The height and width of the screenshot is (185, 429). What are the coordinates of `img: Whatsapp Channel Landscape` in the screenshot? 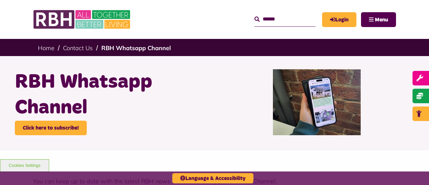 It's located at (317, 102).